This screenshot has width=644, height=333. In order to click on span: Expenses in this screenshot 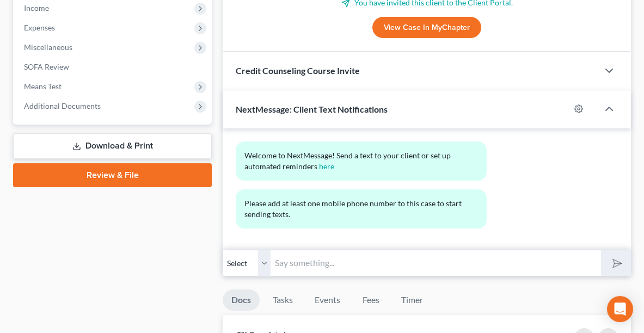, I will do `click(39, 27)`.